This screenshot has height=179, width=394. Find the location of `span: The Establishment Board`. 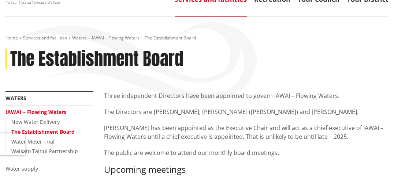

span: The Establishment Board is located at coordinates (170, 38).